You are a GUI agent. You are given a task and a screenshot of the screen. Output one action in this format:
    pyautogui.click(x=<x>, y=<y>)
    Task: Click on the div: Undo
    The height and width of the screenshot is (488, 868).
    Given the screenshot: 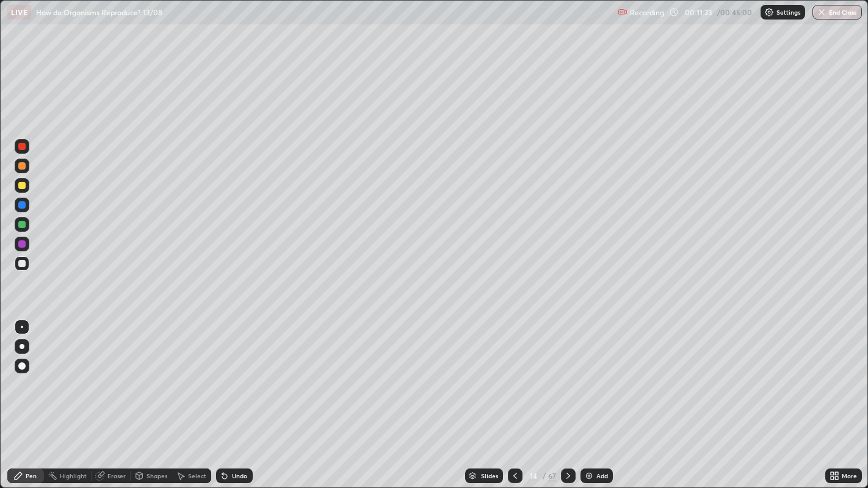 What is the action you would take?
    pyautogui.click(x=239, y=476)
    